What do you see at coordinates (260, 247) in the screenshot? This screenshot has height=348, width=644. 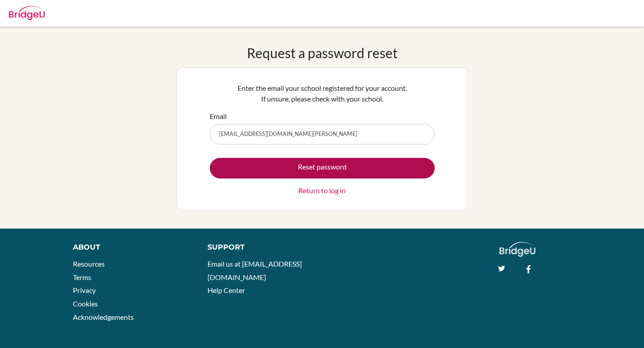 I see `div: Support` at bounding box center [260, 247].